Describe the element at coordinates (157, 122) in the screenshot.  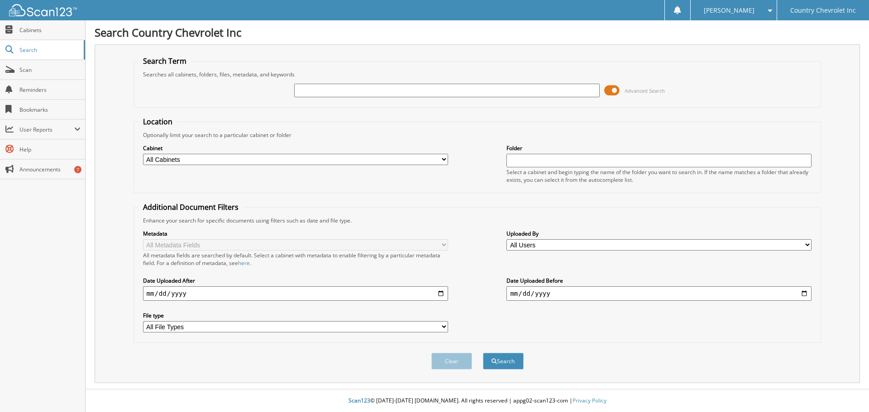
I see `legend: Location` at that location.